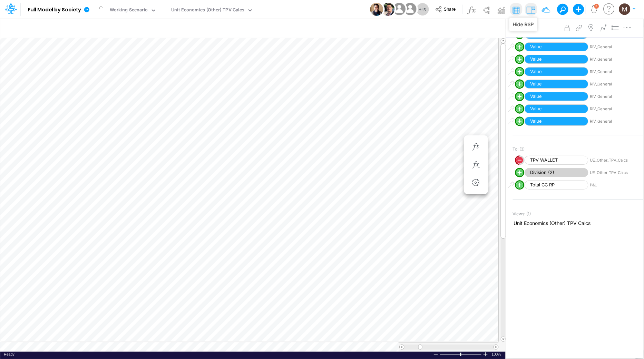 Image resolution: width=644 pixels, height=359 pixels. What do you see at coordinates (181, 28) in the screenshot?
I see `input: Type a title here` at bounding box center [181, 28].